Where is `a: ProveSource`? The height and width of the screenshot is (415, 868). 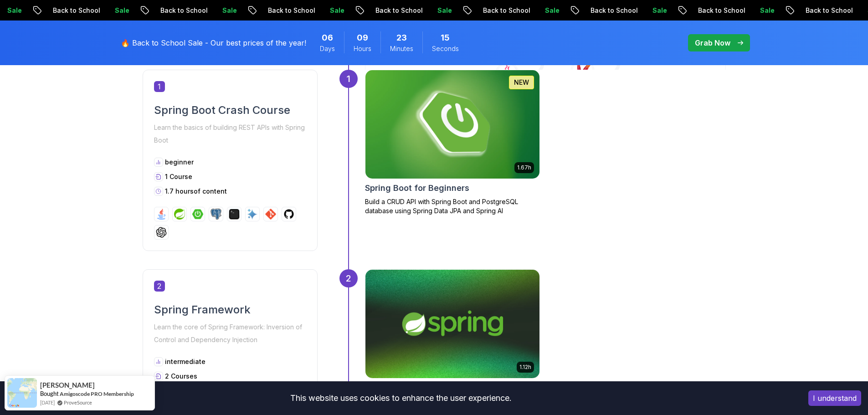 a: ProveSource is located at coordinates (78, 402).